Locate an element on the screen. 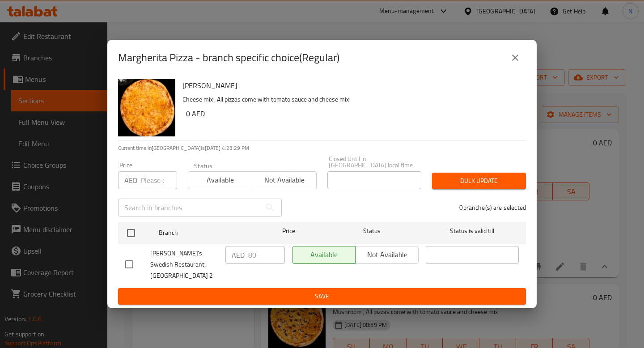 The width and height of the screenshot is (644, 348). span: Price is located at coordinates (288, 231).